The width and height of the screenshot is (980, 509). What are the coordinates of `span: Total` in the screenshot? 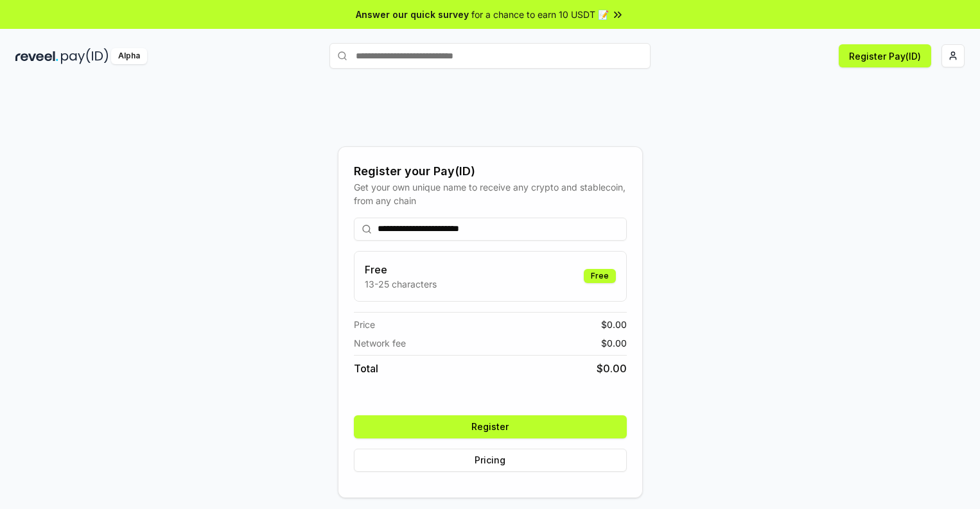 It's located at (366, 368).